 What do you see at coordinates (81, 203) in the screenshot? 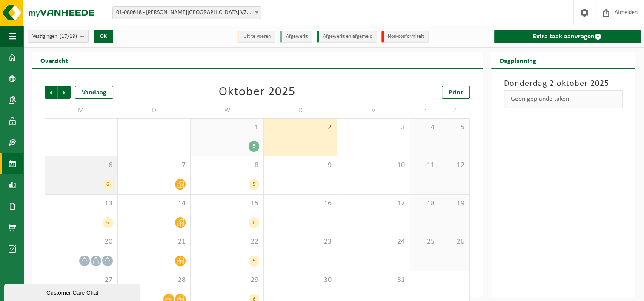
I see `span: 13` at bounding box center [81, 203].